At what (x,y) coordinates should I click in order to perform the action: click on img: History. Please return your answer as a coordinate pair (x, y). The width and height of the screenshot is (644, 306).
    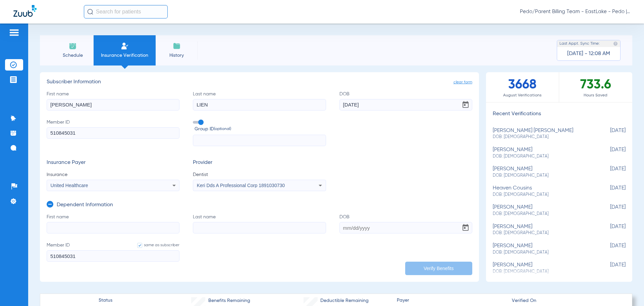
    Looking at the image, I should click on (177, 46).